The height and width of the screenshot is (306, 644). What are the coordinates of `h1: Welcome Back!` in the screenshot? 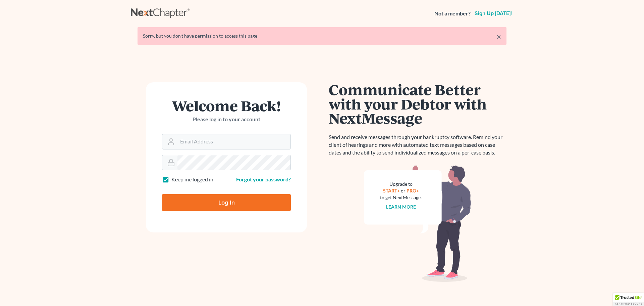 It's located at (226, 105).